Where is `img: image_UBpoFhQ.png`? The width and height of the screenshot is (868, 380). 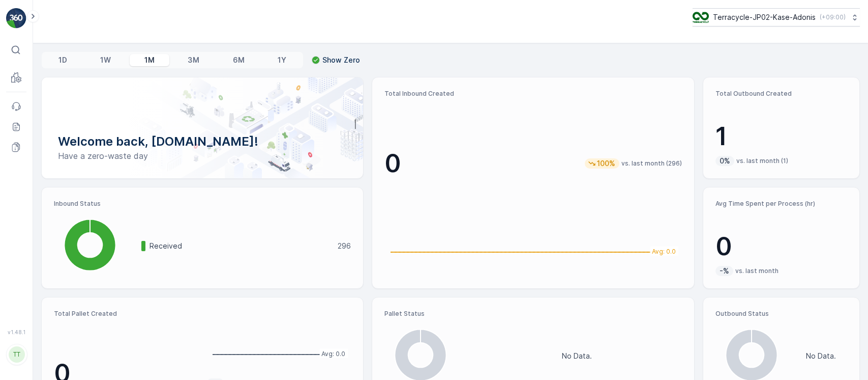 img: image_UBpoFhQ.png is located at coordinates (701, 17).